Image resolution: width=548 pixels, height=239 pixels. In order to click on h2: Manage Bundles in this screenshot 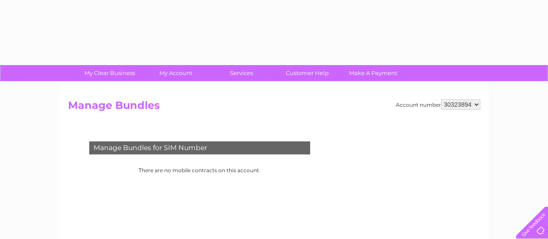, I will do `click(274, 107)`.